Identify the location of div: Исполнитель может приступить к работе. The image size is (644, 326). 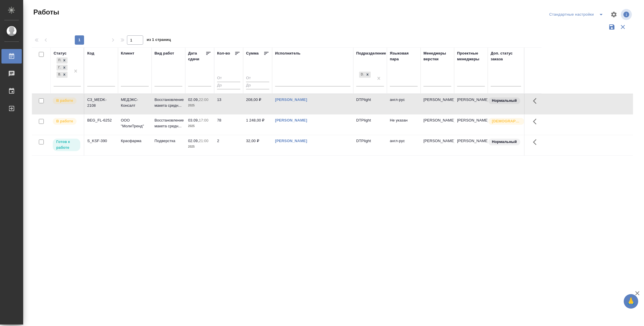
(66, 145).